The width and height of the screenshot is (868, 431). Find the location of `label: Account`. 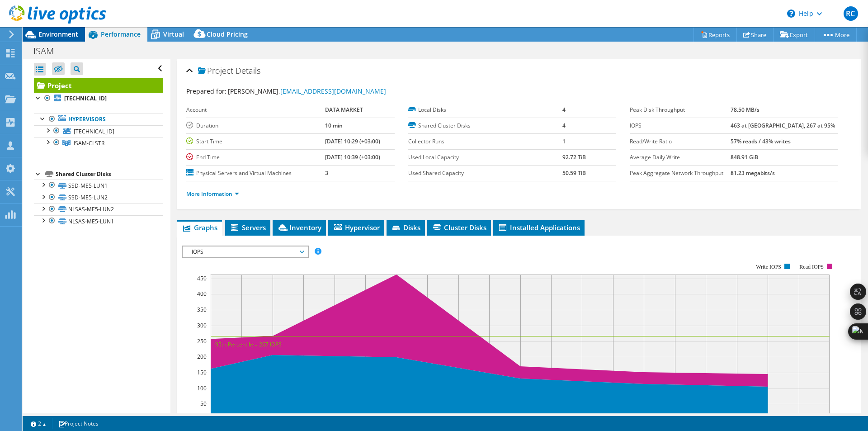

label: Account is located at coordinates (256, 110).